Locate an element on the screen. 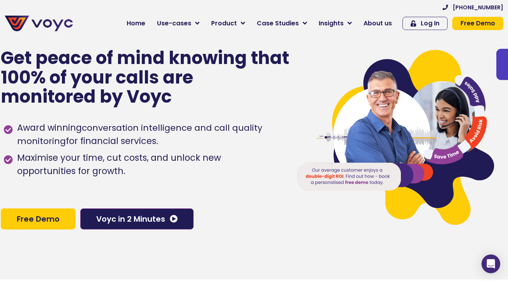  a: Voyc in 2 Minutes is located at coordinates (137, 219).